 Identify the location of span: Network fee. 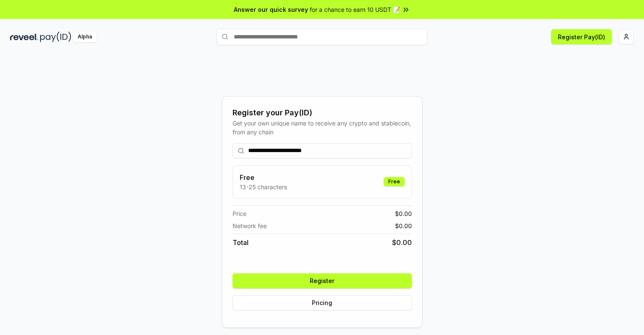
(249, 226).